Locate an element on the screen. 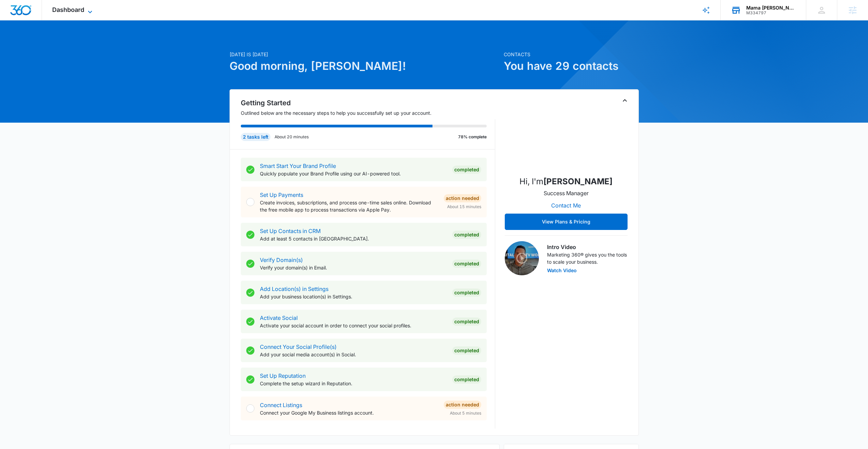 The image size is (868, 449). p: Create invoices, subscriptions, and process one-time sales online. Download the free mobile app t... is located at coordinates (349, 206).